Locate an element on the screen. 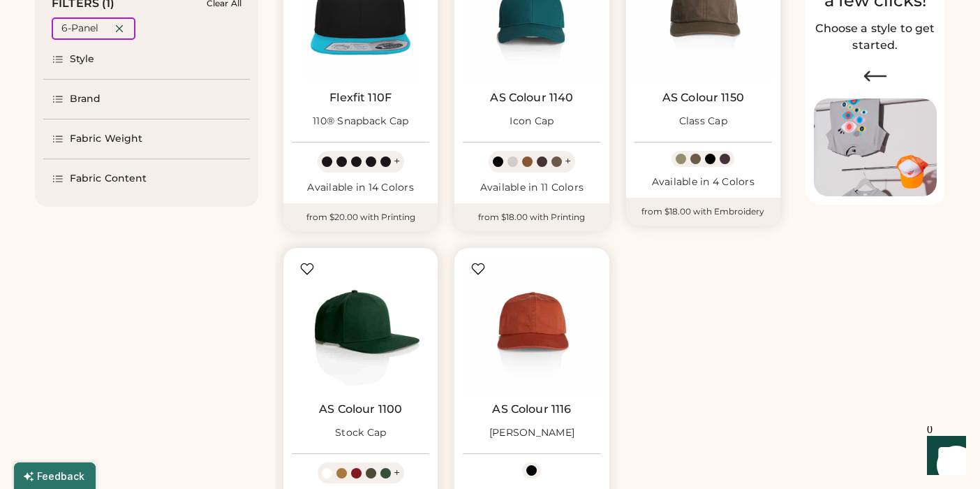  div: Available in 14 Colors is located at coordinates (360, 188).